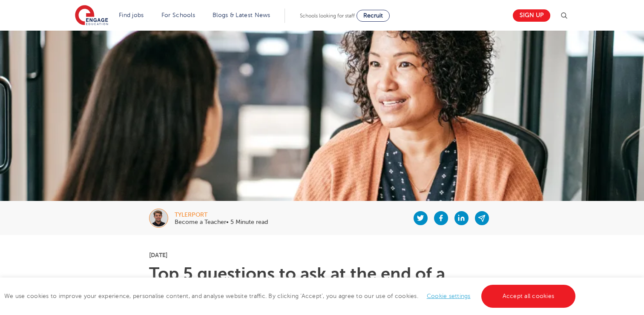 This screenshot has height=315, width=644. I want to click on a: Blogs & Latest News, so click(242, 15).